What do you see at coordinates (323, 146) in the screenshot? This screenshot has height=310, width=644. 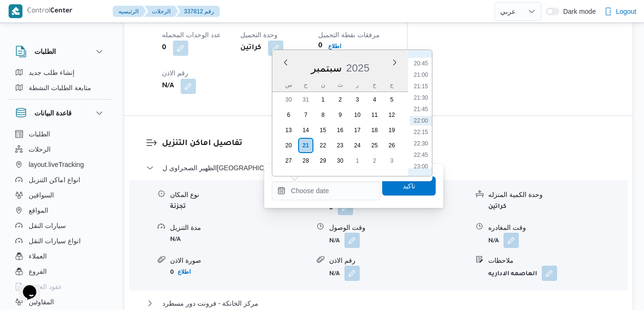 I see `div: day-22` at bounding box center [323, 146].